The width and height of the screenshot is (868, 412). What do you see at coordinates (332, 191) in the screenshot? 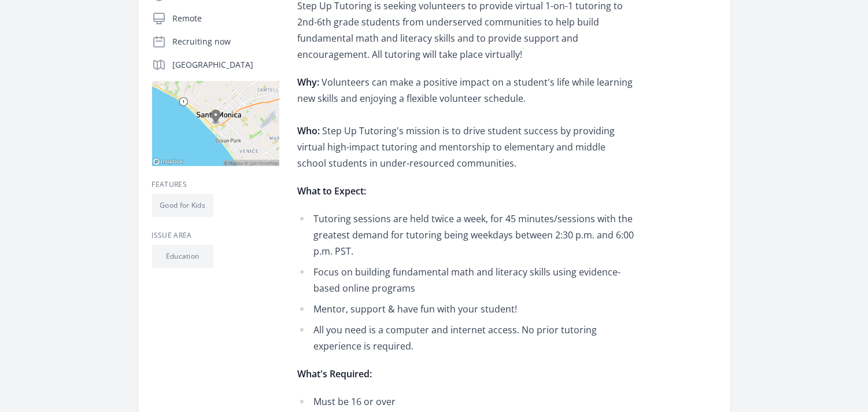
I see `strong: What to Expect:` at bounding box center [332, 191].